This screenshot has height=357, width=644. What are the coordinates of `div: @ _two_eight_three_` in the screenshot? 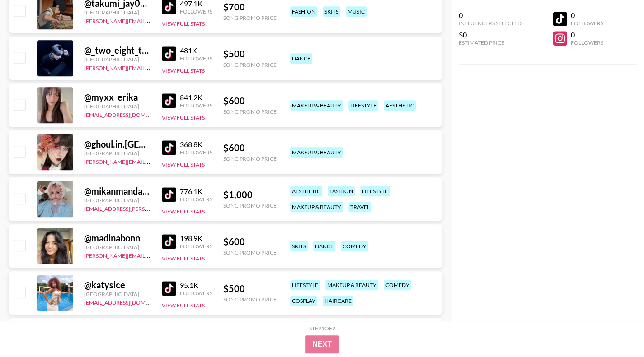 It's located at (117, 50).